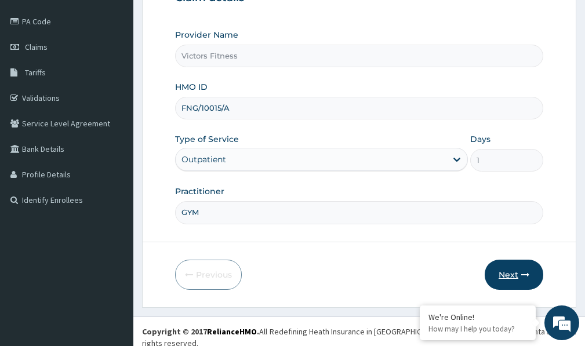  I want to click on label: Days, so click(480, 139).